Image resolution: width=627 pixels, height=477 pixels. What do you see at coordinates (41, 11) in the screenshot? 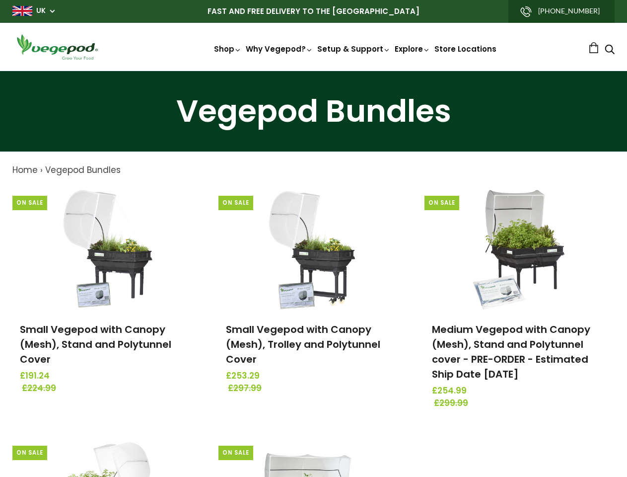
I see `a: UK` at bounding box center [41, 11].